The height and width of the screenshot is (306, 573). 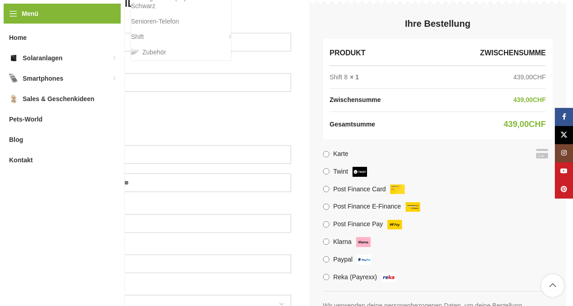 I want to click on img: paypal, so click(x=365, y=260).